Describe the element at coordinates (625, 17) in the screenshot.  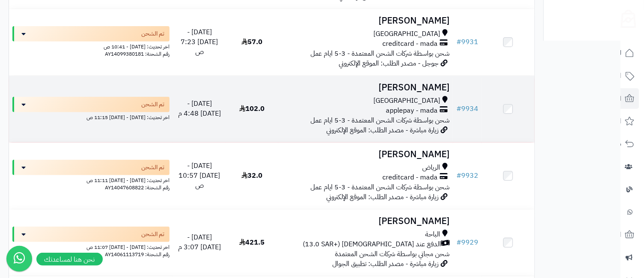
I see `img: logo` at that location.